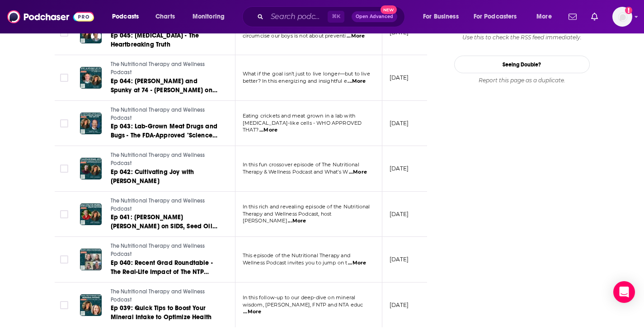 This screenshot has width=644, height=330. Describe the element at coordinates (165, 313) in the screenshot. I see `a: Ep 039: Quick Tips to Boost Your Mineral Intake to Optimize Health` at that location.